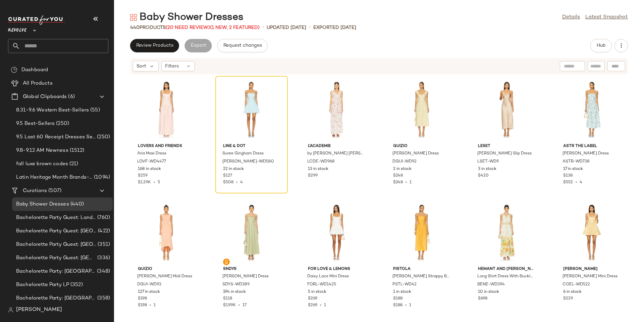 Image resolution: width=644 pixels, height=322 pixels. I want to click on img: FORL-WD1425_V1.jpg, so click(336, 232).